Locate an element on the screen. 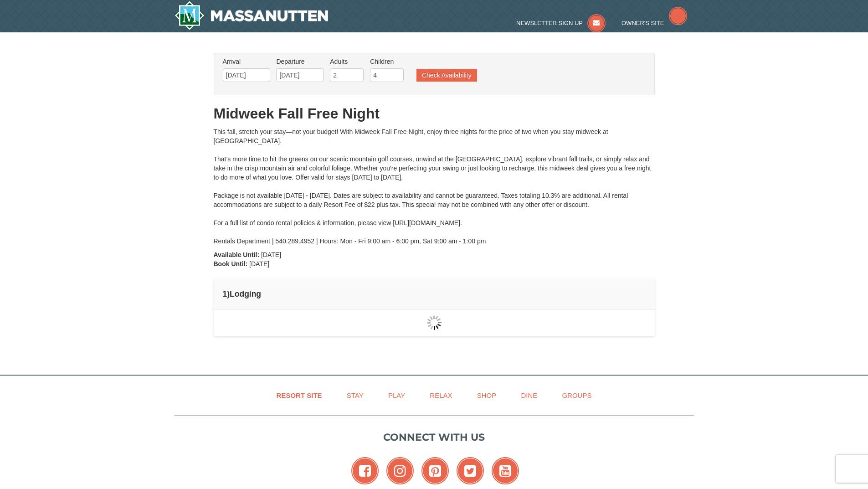 The width and height of the screenshot is (868, 489). label: Adults is located at coordinates (346, 61).